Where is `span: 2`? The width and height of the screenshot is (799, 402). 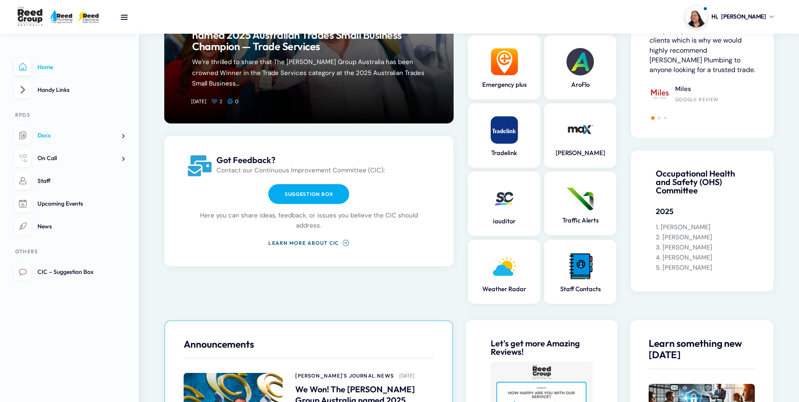
span: 2 is located at coordinates (221, 101).